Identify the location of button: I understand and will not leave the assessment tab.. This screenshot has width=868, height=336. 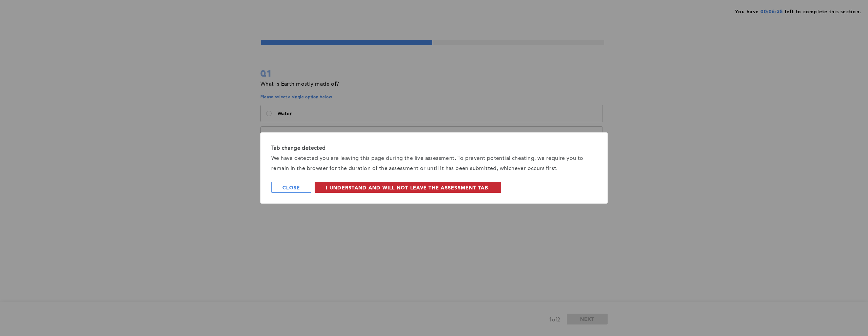
(408, 188).